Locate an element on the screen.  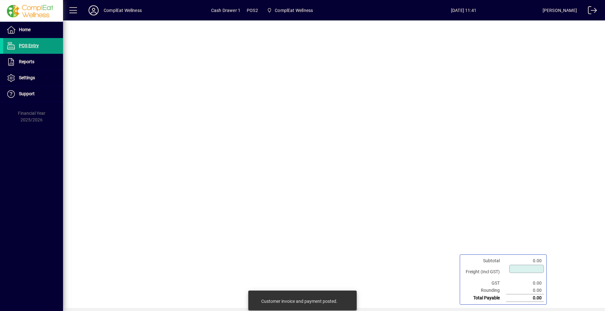
td: Rounding is located at coordinates (484, 291).